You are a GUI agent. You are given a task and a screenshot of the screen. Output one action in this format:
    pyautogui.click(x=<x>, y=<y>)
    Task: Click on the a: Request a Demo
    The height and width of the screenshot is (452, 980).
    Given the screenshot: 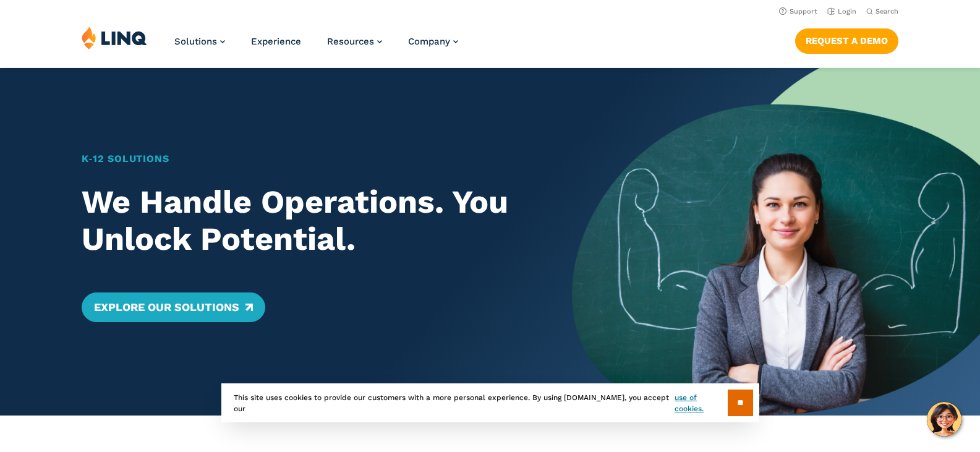 What is the action you would take?
    pyautogui.click(x=847, y=40)
    